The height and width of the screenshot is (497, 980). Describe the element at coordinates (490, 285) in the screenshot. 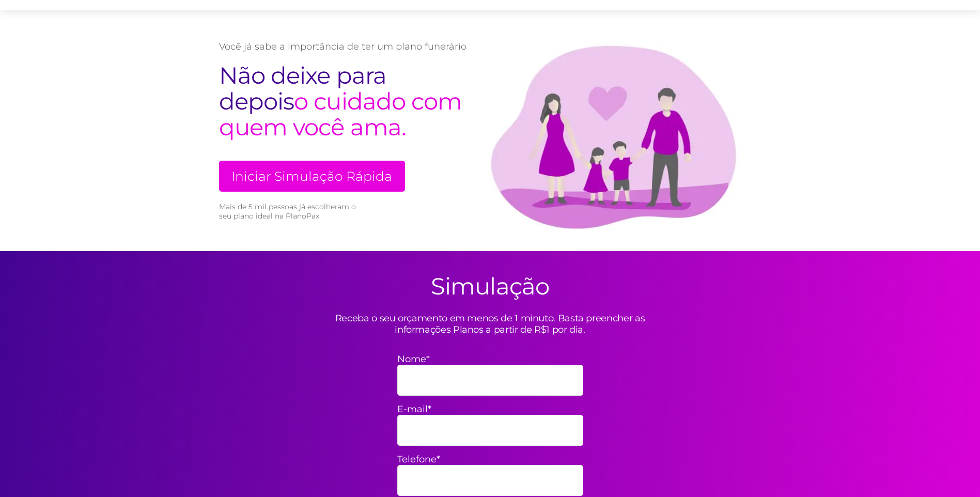

I see `h2: Simulação` at that location.